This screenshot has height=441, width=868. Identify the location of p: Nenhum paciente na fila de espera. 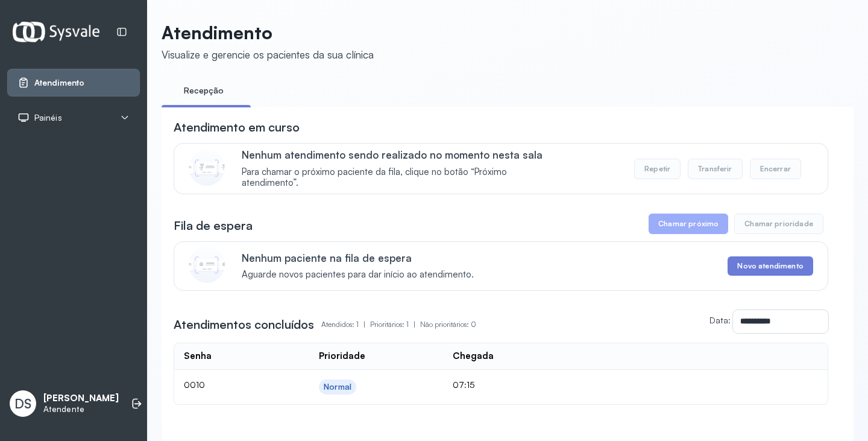
(358, 257).